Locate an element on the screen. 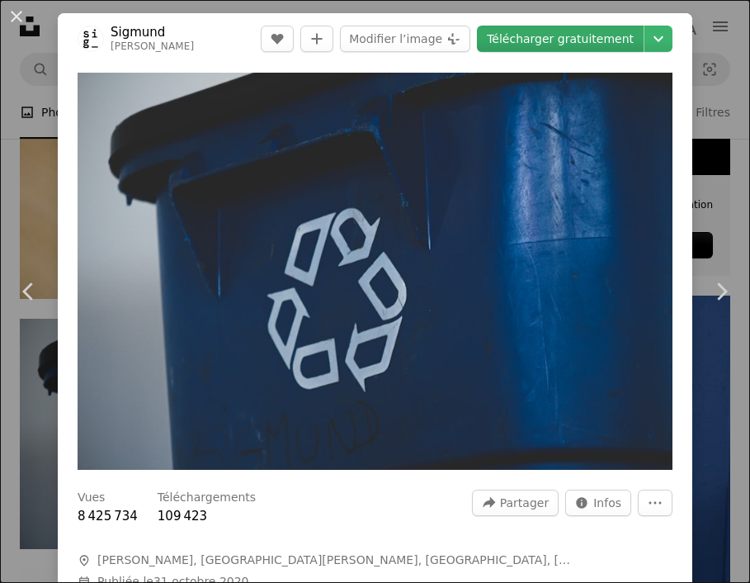 The height and width of the screenshot is (583, 750). img: texte is located at coordinates (375, 271).